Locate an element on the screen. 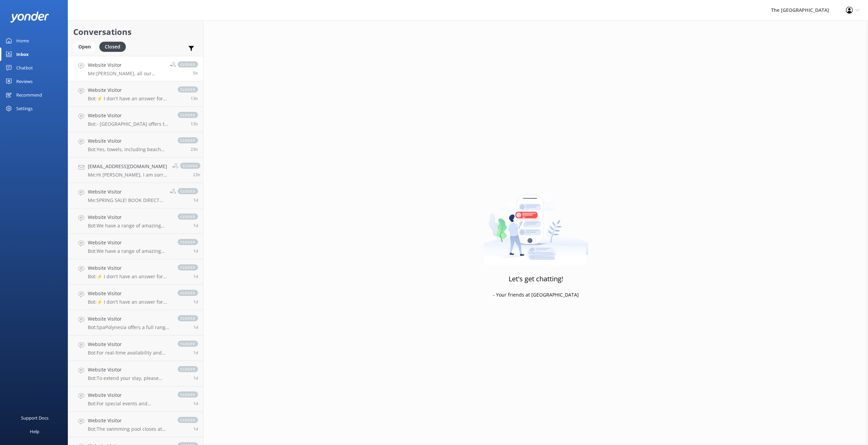  a: Closed is located at coordinates (115, 47).